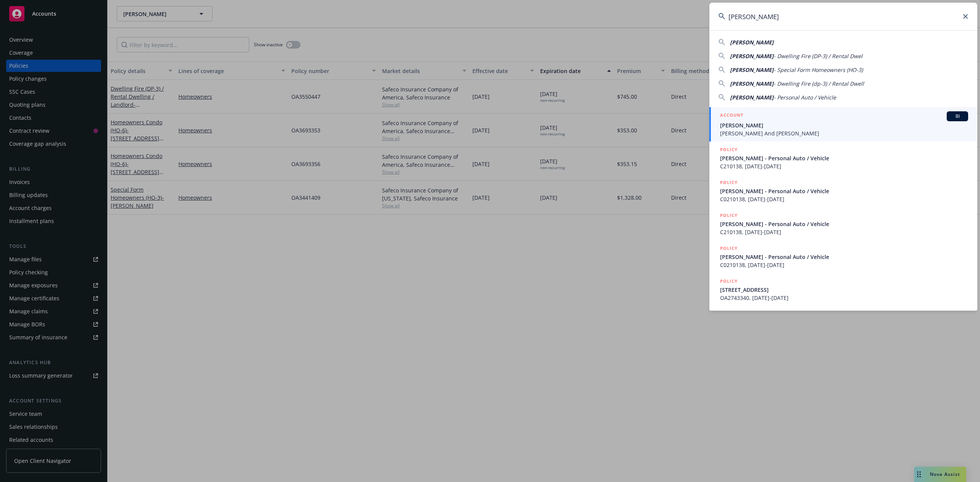  I want to click on span: - Personal Auto / Vehicle, so click(805, 97).